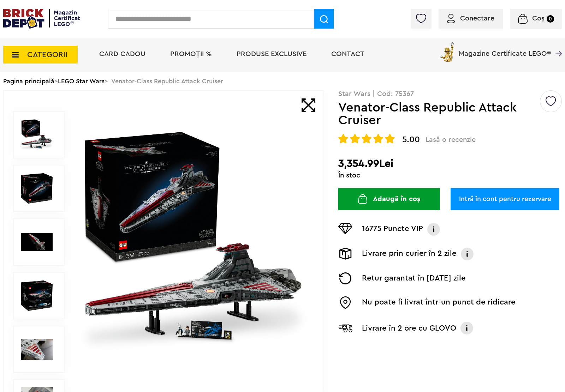 The image size is (565, 392). What do you see at coordinates (438, 303) in the screenshot?
I see `p: Nu poate fi livrat într-un punct de ridicare` at bounding box center [438, 303].